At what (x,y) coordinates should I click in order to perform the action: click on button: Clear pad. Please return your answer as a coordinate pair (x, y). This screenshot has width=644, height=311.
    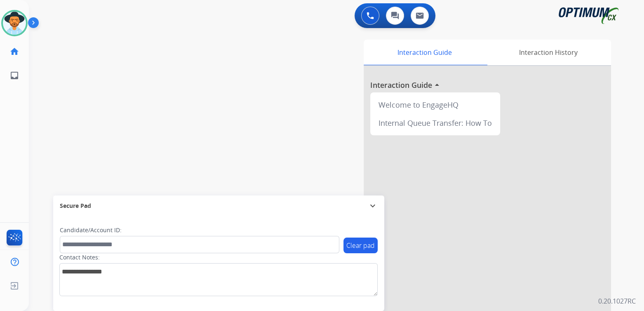
    Looking at the image, I should click on (360, 245).